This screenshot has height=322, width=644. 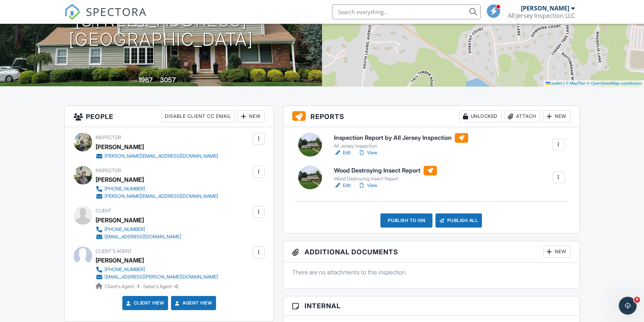 What do you see at coordinates (103, 211) in the screenshot?
I see `span: Client` at bounding box center [103, 211].